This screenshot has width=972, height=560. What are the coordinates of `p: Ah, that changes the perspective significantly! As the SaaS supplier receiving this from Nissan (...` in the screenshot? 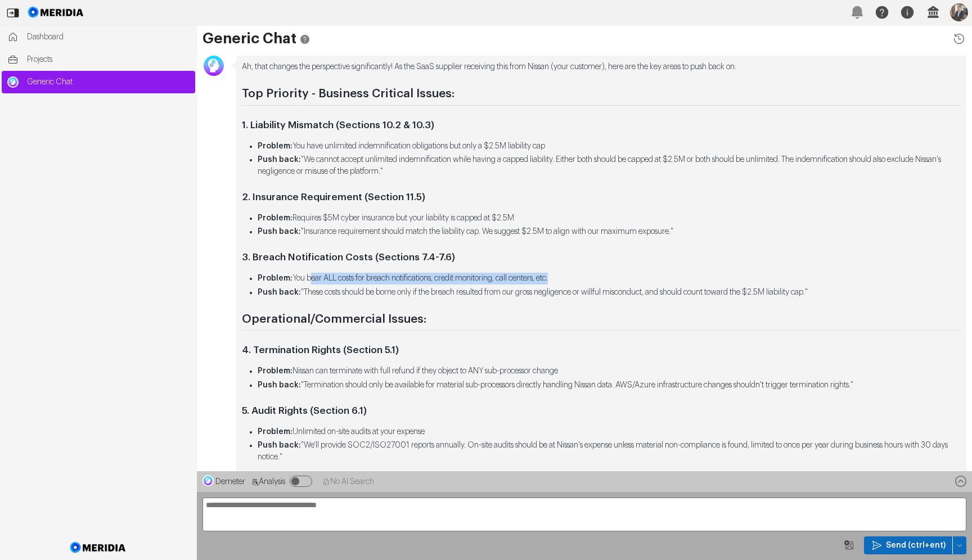 It's located at (601, 67).